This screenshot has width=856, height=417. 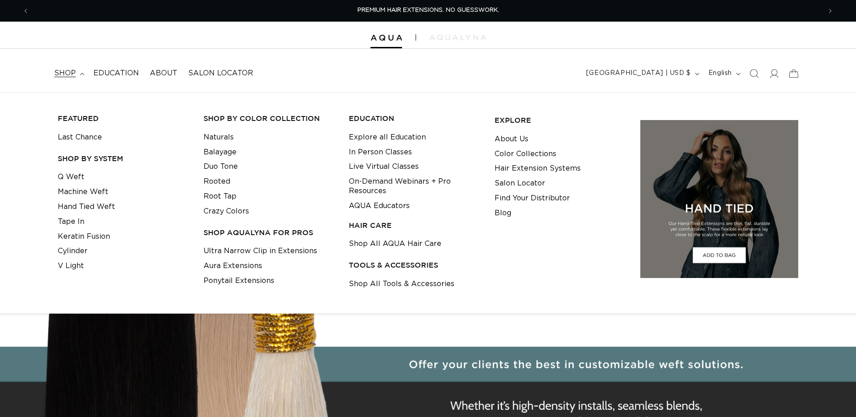 What do you see at coordinates (116, 73) in the screenshot?
I see `span: Education` at bounding box center [116, 73].